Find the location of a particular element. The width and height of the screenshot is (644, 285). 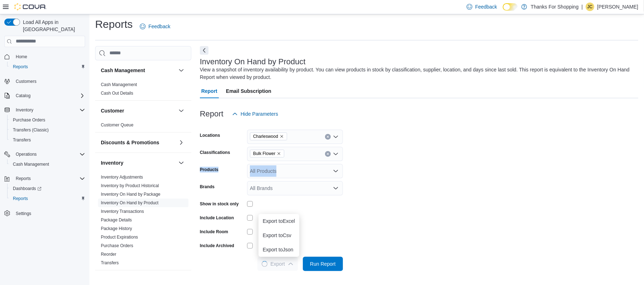

span: Loading is located at coordinates (265, 264).